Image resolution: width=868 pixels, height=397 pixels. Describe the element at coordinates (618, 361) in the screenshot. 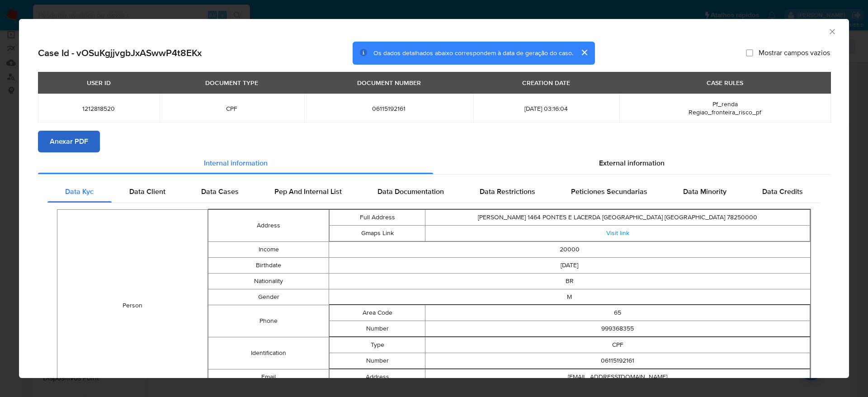

I see `td: 06115192161` at that location.